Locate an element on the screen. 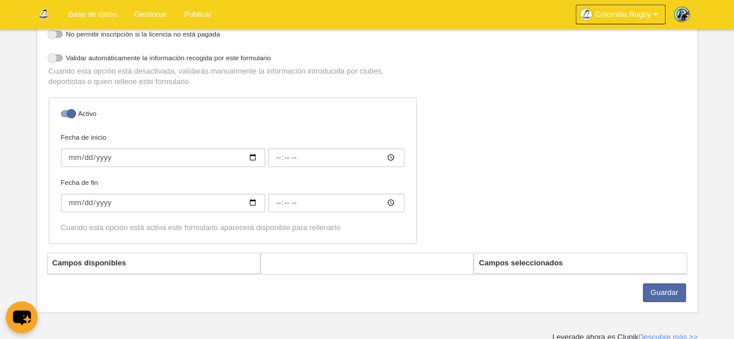 The height and width of the screenshot is (339, 734). a: Colombia Rugby is located at coordinates (620, 15).